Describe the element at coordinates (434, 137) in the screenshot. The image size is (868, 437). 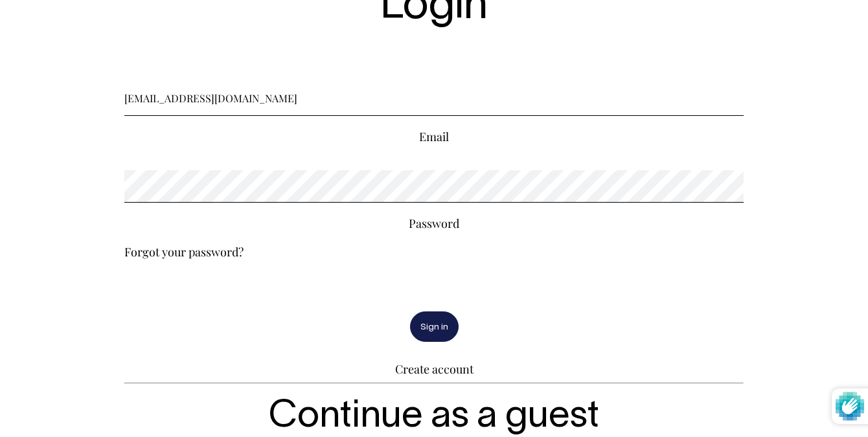
I see `label: Email` at that location.